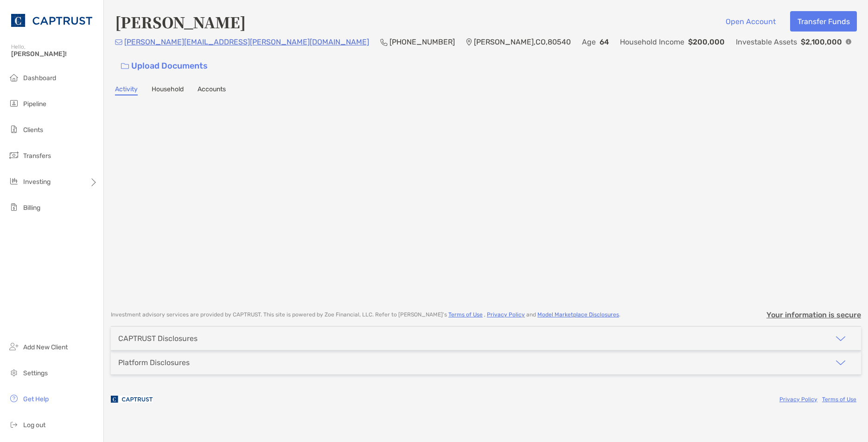 The height and width of the screenshot is (442, 868). What do you see at coordinates (35, 399) in the screenshot?
I see `span: Get Help` at bounding box center [35, 399].